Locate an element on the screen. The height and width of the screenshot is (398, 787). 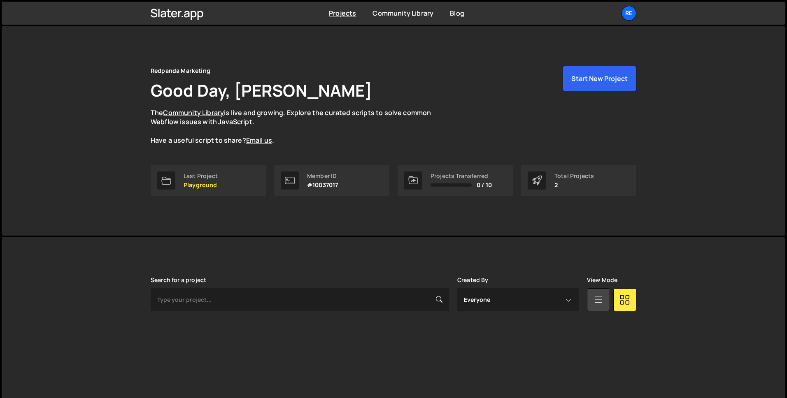
span: 0 / 10 is located at coordinates (484, 185).